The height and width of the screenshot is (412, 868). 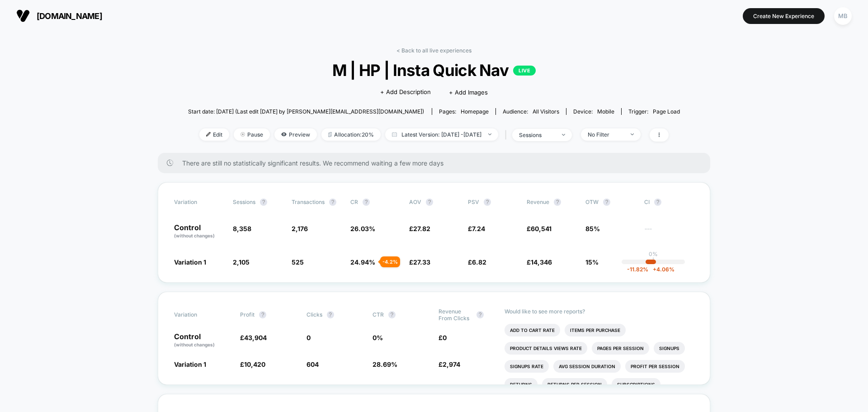 I want to click on p: Would like to see more reports?, so click(x=599, y=311).